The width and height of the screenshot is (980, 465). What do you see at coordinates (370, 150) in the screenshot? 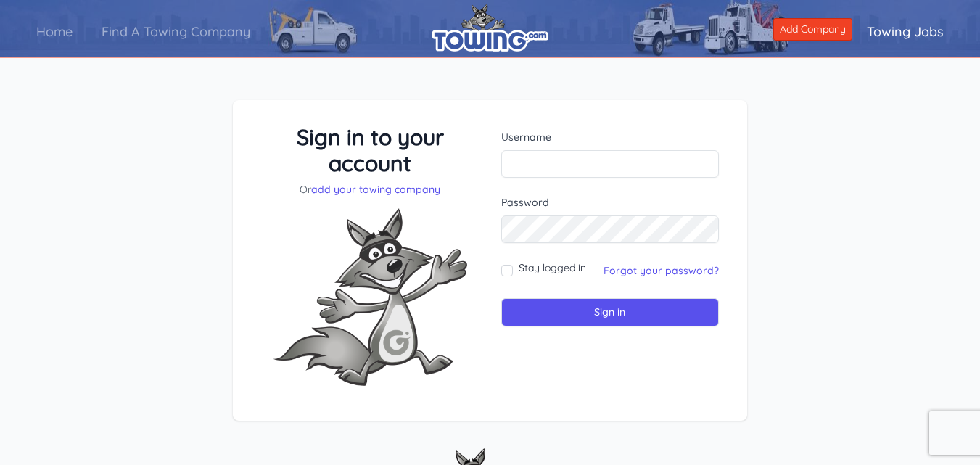
I see `h3: Sign in to your account` at bounding box center [370, 150].